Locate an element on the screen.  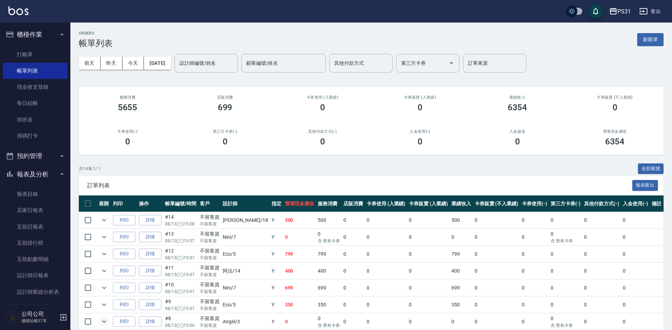
button: 預約管理 is located at coordinates (35, 156).